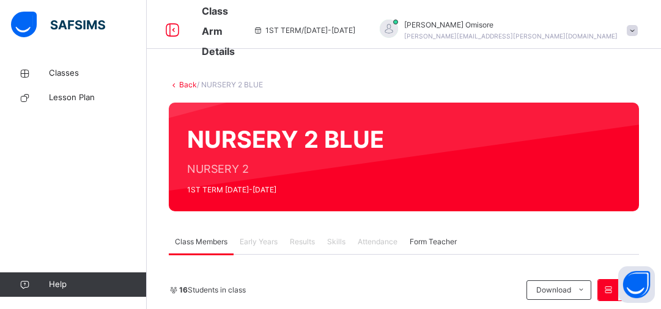  Describe the element at coordinates (188, 84) in the screenshot. I see `a: Back` at that location.